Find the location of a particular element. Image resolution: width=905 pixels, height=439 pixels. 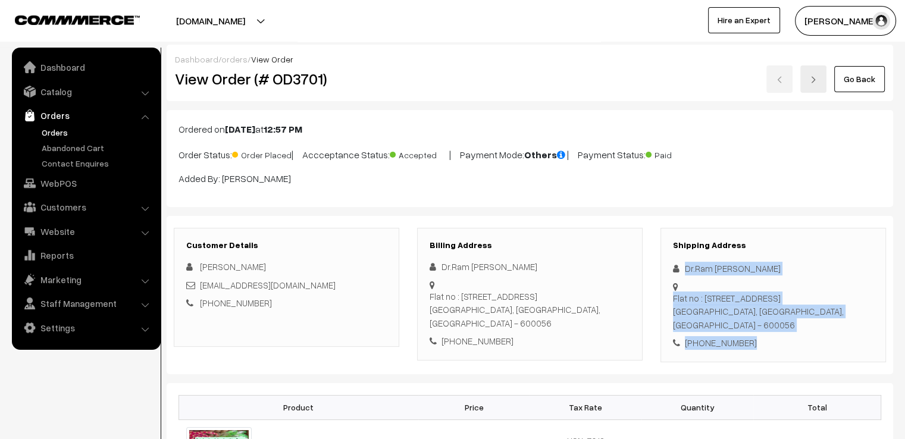

a: COMMMERCE is located at coordinates (67, 19).